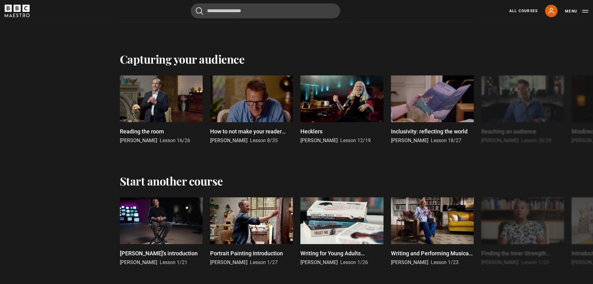  What do you see at coordinates (247, 253) in the screenshot?
I see `p: Portrait Painting Introduction` at bounding box center [247, 253].